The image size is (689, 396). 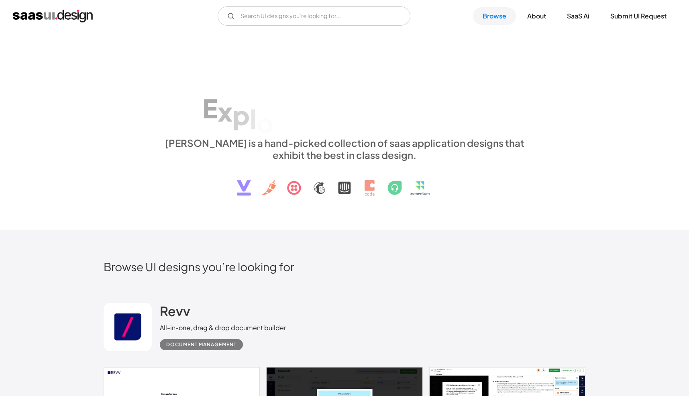 What do you see at coordinates (344, 98) in the screenshot?
I see `h1: Explore SaaS UI design patterns & interactions.` at bounding box center [344, 98].